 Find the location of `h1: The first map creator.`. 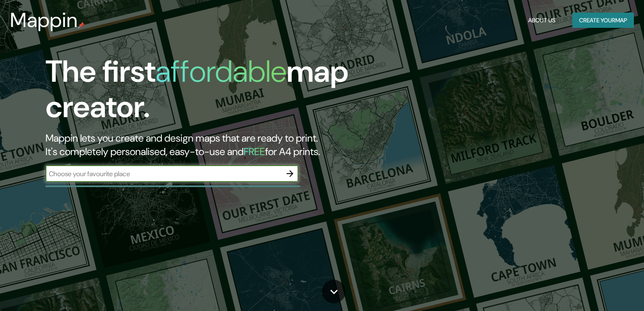

h1: The first map creator. is located at coordinates (206, 93).